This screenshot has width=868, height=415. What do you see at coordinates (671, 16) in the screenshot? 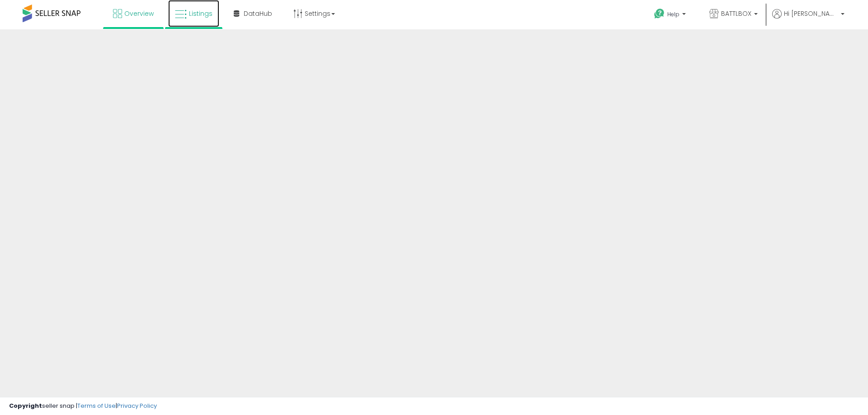
I see `a: Help` at bounding box center [671, 16].